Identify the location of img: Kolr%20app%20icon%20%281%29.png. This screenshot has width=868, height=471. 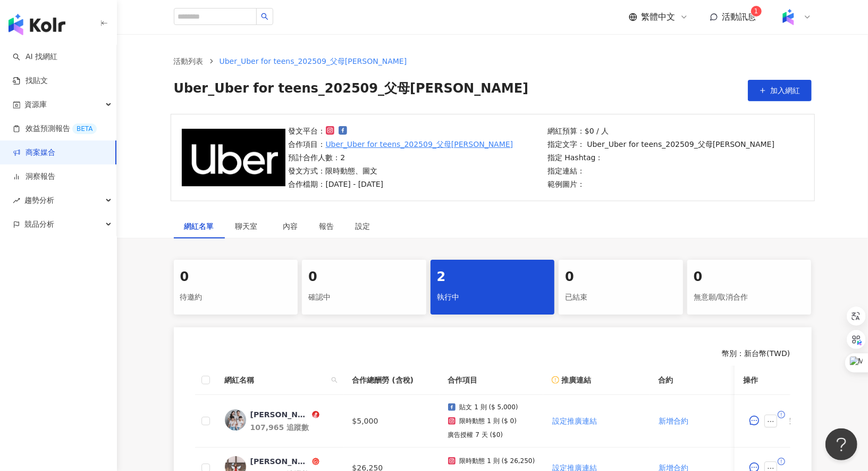
(789, 17).